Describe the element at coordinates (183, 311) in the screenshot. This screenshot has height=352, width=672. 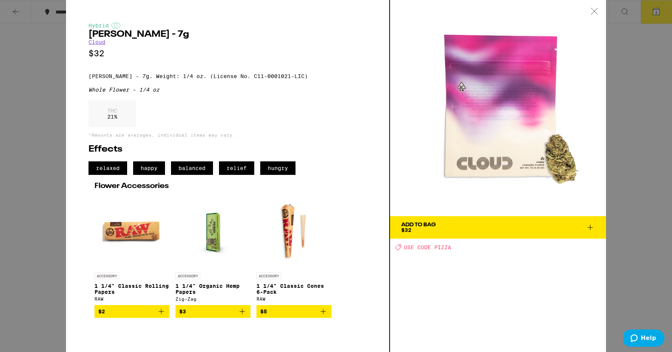
I see `span: $3` at that location.